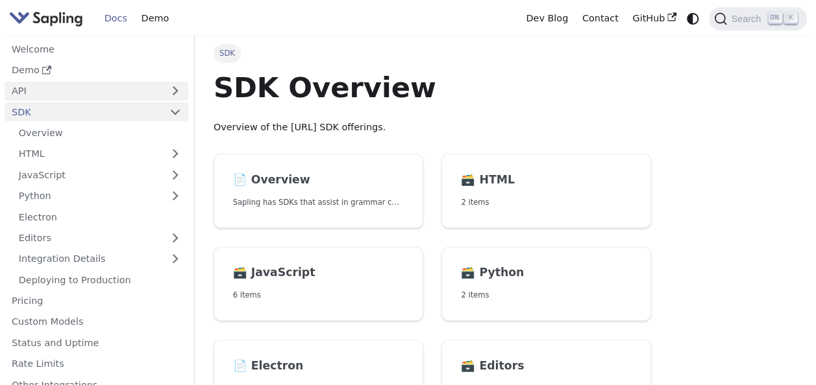  I want to click on a: Editors, so click(87, 238).